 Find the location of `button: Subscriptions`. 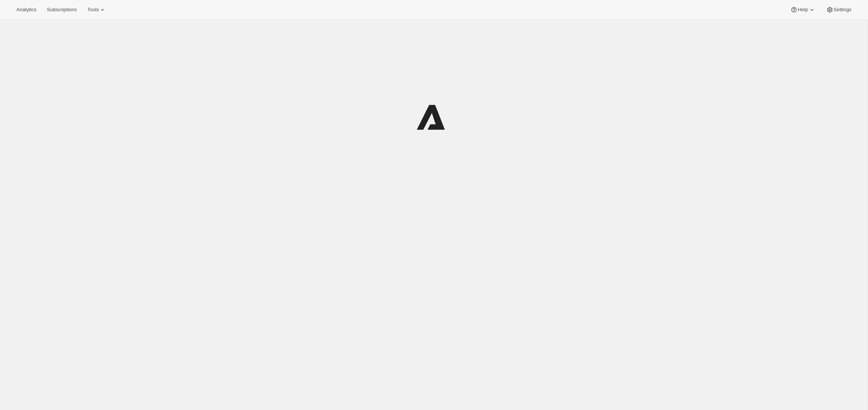

button: Subscriptions is located at coordinates (62, 10).